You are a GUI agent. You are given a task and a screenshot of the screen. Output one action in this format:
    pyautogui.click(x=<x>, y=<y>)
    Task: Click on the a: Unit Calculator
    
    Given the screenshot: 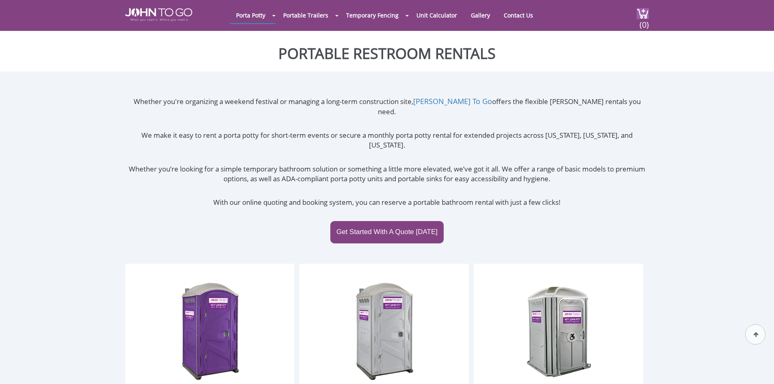 What is the action you would take?
    pyautogui.click(x=437, y=15)
    